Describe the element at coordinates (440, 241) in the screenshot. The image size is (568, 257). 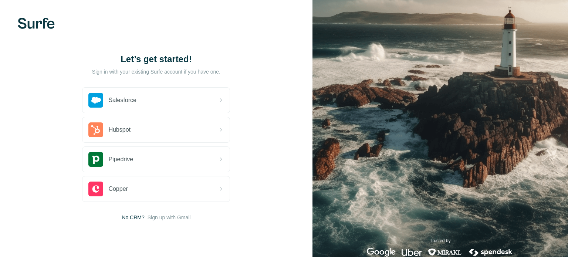
I see `p: Trusted by` at that location.